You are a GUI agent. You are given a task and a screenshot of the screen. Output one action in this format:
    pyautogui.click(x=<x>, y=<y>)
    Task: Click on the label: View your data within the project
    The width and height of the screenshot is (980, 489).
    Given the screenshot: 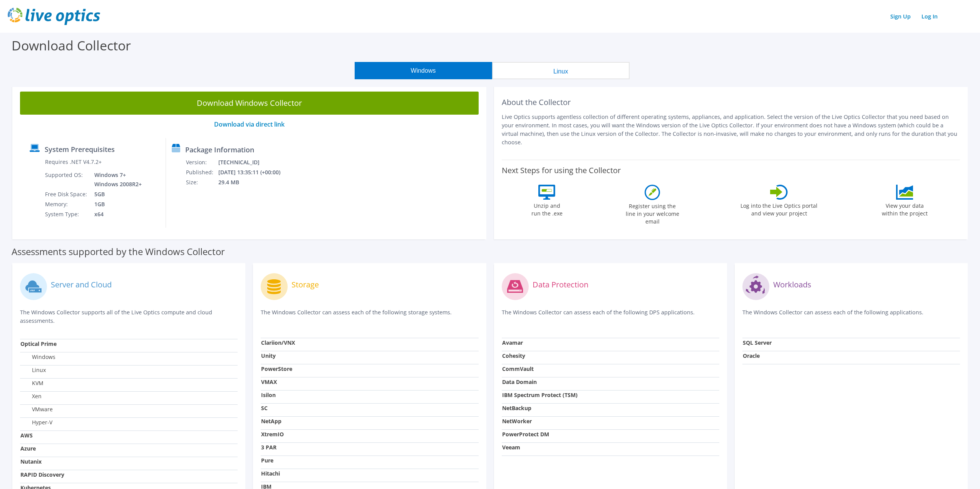 What is the action you would take?
    pyautogui.click(x=904, y=209)
    